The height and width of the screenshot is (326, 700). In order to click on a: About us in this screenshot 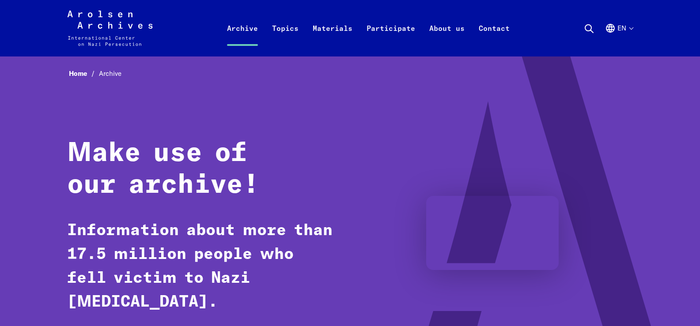, I will do `click(447, 39)`.